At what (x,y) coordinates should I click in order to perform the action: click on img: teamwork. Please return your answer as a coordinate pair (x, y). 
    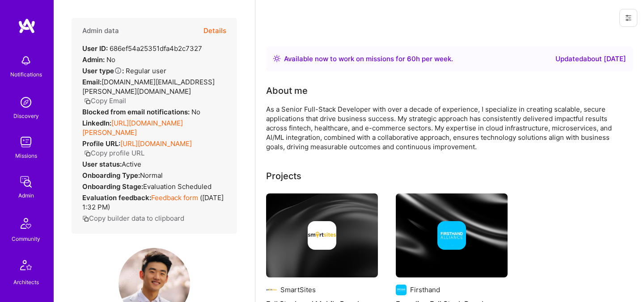
    Looking at the image, I should click on (26, 142).